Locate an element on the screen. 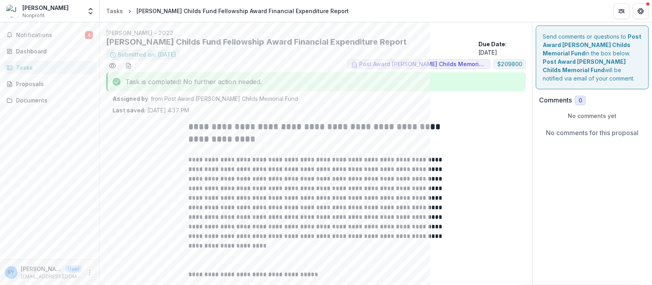 The height and width of the screenshot is (285, 652). nav: breadcrumb is located at coordinates (228, 11).